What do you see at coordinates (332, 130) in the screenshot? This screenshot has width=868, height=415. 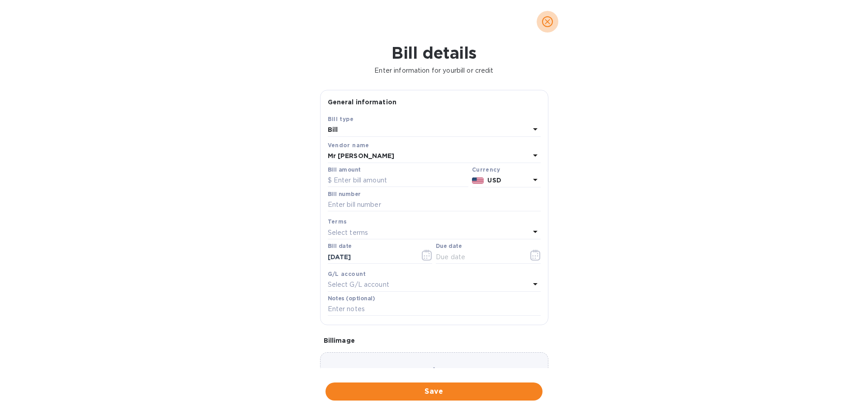 I see `b: Bill` at bounding box center [332, 130].